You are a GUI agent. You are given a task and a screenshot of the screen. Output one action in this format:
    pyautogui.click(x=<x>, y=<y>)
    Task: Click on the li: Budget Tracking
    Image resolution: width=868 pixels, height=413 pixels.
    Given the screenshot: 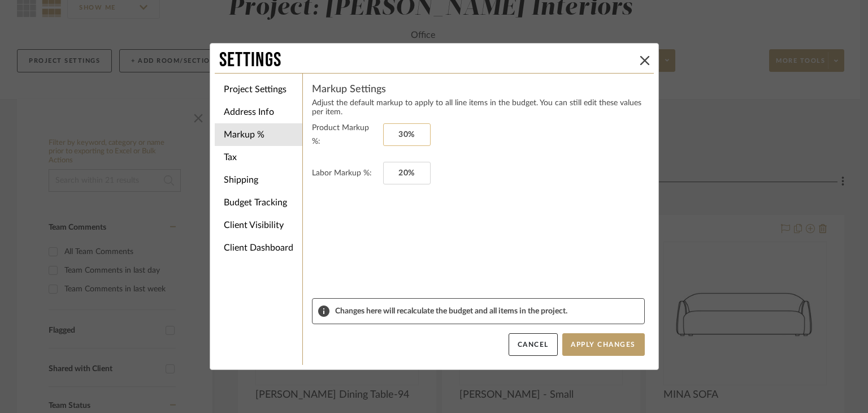 What is the action you would take?
    pyautogui.click(x=258, y=202)
    